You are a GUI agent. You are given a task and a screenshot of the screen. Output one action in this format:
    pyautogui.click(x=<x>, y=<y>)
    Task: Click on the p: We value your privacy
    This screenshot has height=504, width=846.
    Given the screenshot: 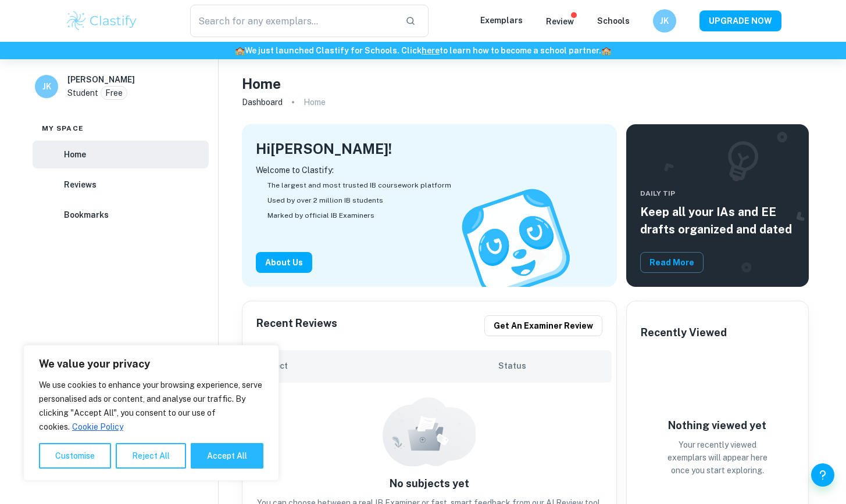 What is the action you would take?
    pyautogui.click(x=151, y=364)
    